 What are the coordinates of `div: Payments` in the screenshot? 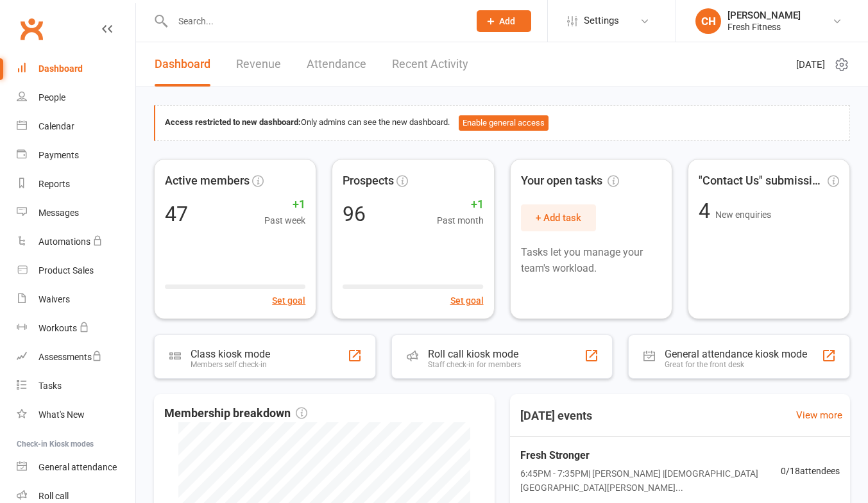 It's located at (59, 155).